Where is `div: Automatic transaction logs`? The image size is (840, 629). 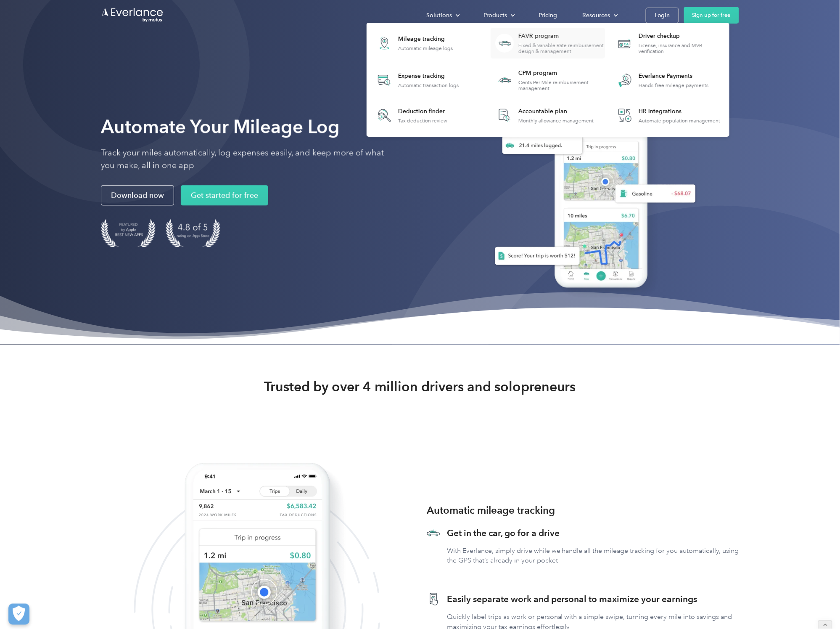 div: Automatic transaction logs is located at coordinates (429, 85).